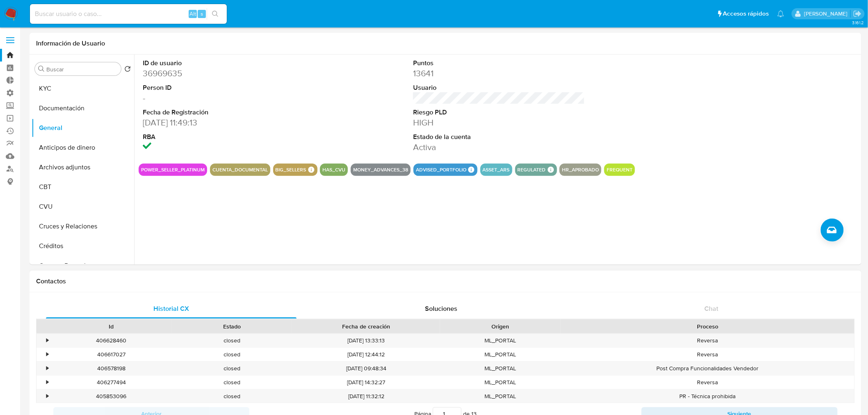 Image resolution: width=868 pixels, height=415 pixels. Describe the element at coordinates (111, 396) in the screenshot. I see `div: 405853096` at that location.